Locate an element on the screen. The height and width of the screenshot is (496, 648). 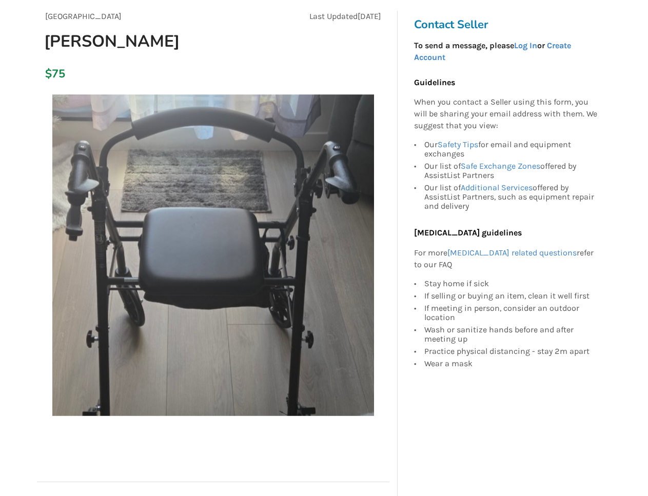
a: Log In is located at coordinates (526, 45).